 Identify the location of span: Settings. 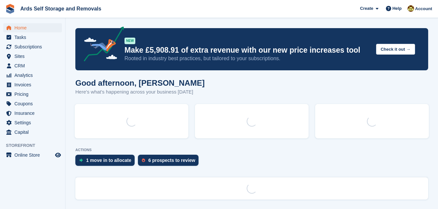
(34, 123).